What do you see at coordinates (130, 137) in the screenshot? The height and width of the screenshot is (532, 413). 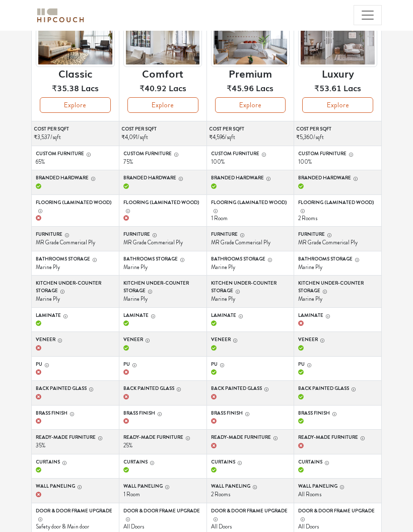 I see `span: ₹4,091` at bounding box center [130, 137].